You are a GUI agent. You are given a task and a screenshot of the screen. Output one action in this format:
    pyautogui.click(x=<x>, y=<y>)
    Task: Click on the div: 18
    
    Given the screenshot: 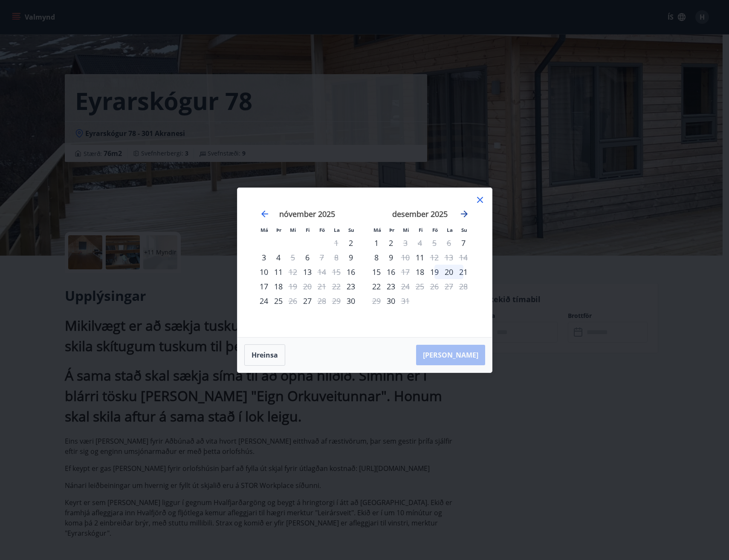 What is the action you would take?
    pyautogui.click(x=278, y=286)
    